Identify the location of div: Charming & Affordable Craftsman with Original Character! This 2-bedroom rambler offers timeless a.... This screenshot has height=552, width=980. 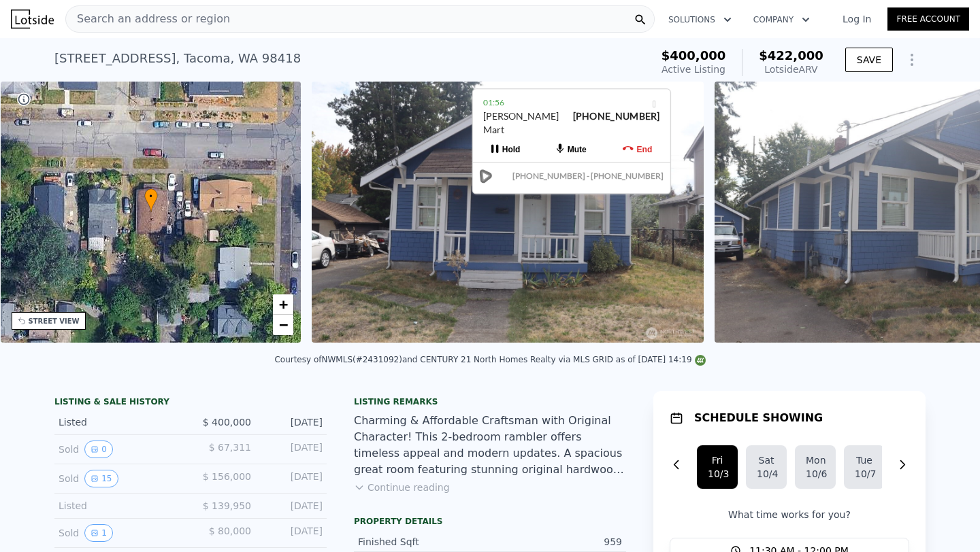
(490, 446).